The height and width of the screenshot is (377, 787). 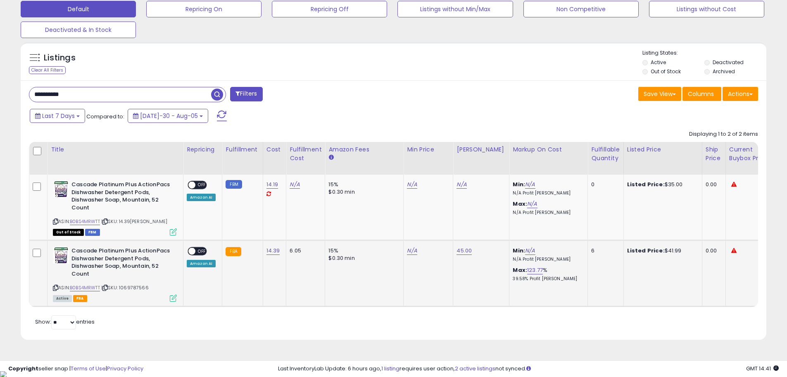 I want to click on div: Title, so click(x=115, y=149).